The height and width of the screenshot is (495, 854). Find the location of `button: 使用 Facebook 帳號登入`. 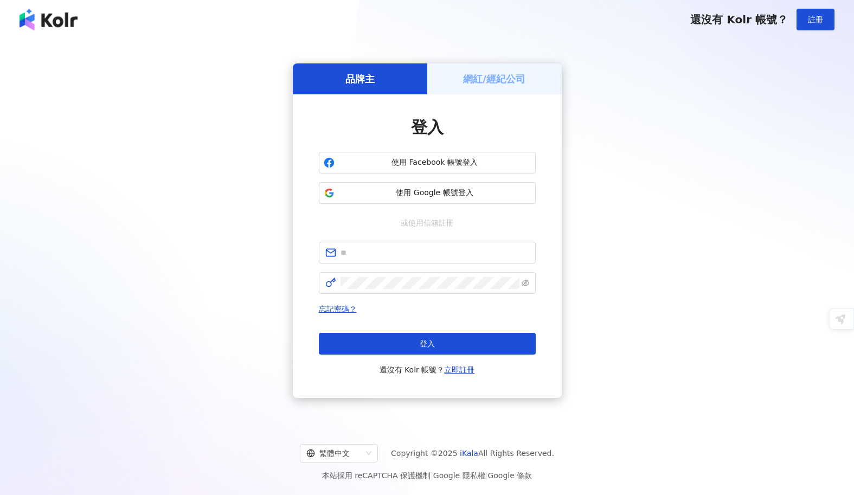

button: 使用 Facebook 帳號登入 is located at coordinates (427, 163).